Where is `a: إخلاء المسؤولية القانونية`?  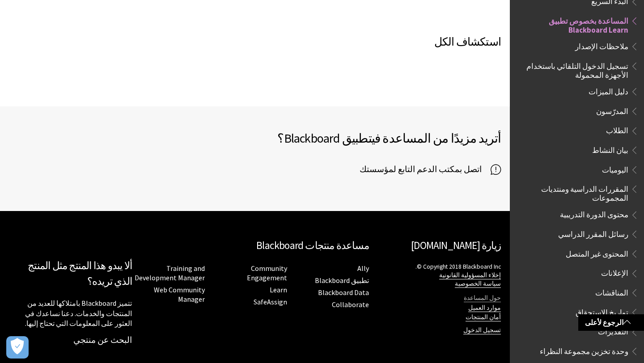 a: إخلاء المسؤولية القانونية is located at coordinates (470, 275).